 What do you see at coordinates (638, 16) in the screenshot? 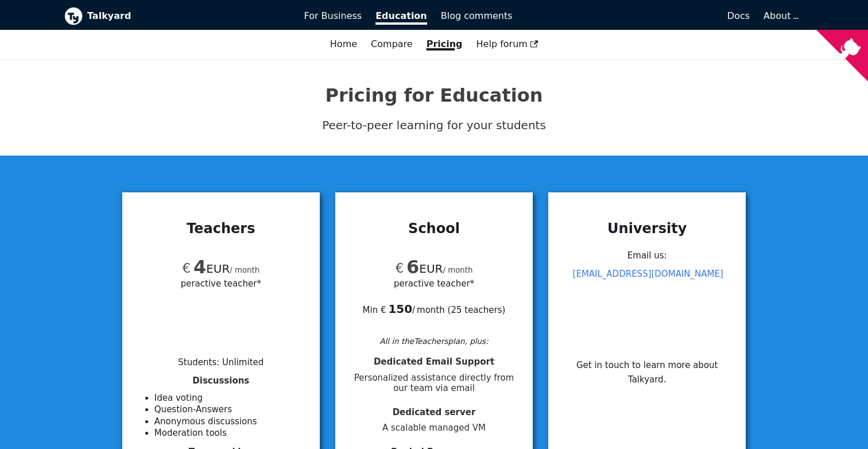
I see `a: Docs` at bounding box center [638, 16].